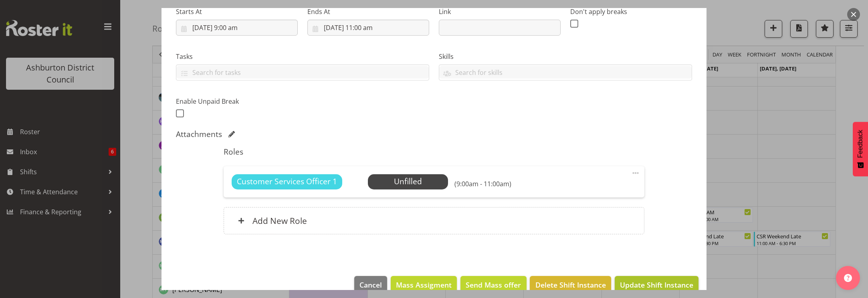 Image resolution: width=868 pixels, height=298 pixels. I want to click on h5: Roles, so click(433, 152).